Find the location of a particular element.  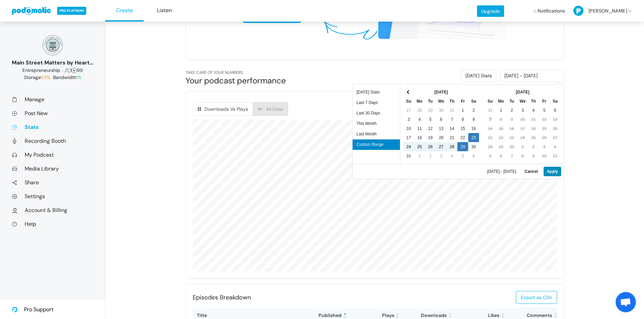

a: Media Library is located at coordinates (52, 169).